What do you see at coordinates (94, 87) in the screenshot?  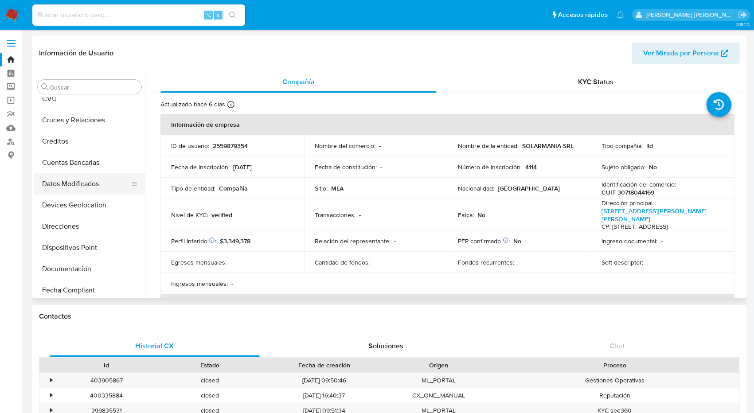 I see `input: Buscar` at bounding box center [94, 87].